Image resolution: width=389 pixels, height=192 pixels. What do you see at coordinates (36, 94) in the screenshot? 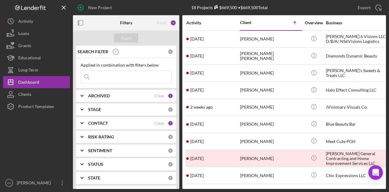
I see `a: Clients` at bounding box center [36, 94].